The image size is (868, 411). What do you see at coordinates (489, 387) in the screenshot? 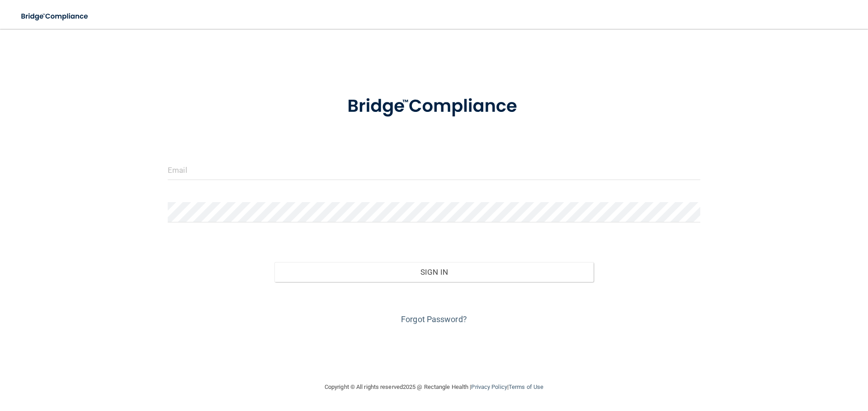
I see `a: Privacy Policy` at bounding box center [489, 387].